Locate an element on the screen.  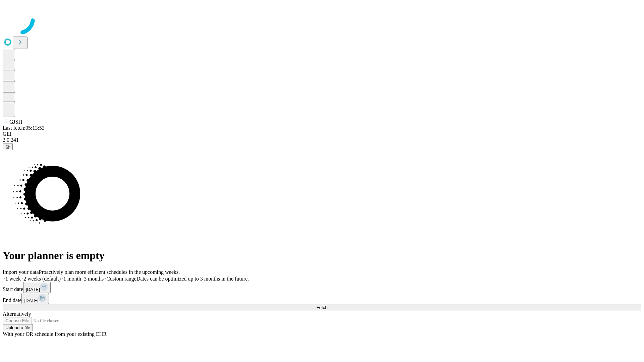
span: 2 weeks (default) is located at coordinates (42, 278).